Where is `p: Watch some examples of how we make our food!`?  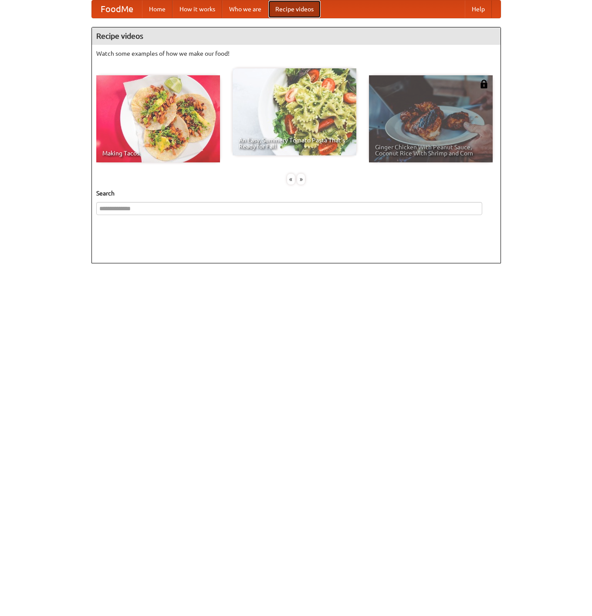 p: Watch some examples of how we make our food! is located at coordinates (296, 54).